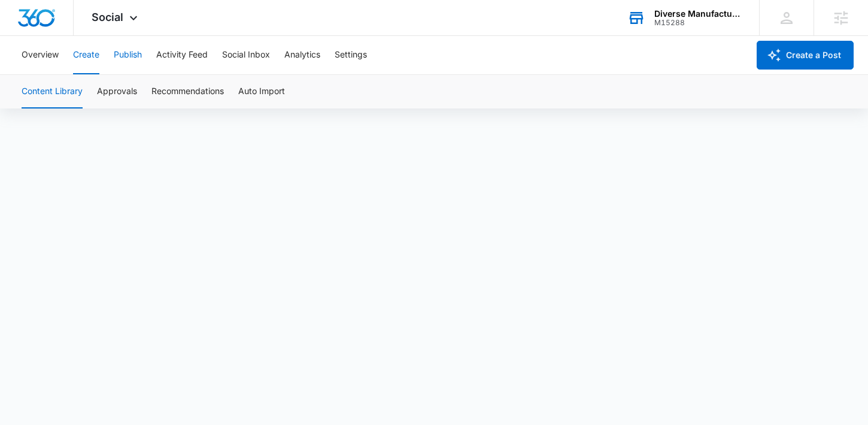 The width and height of the screenshot is (868, 425). What do you see at coordinates (698, 23) in the screenshot?
I see `div: account id` at bounding box center [698, 23].